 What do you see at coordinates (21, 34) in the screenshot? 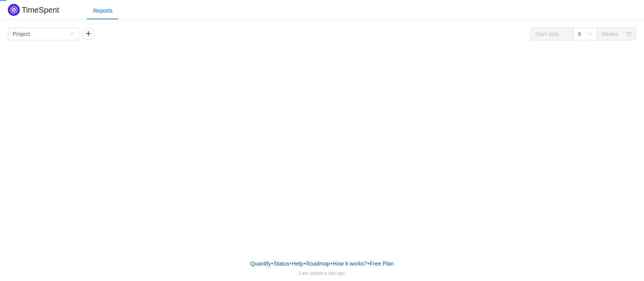
I see `div: Project` at bounding box center [21, 34].